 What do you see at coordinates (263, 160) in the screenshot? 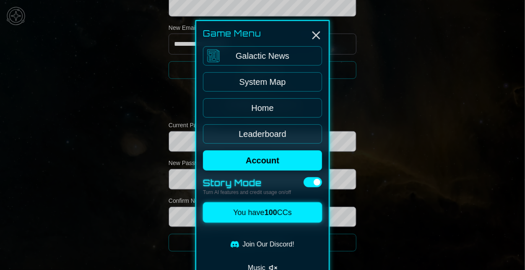
I see `a: Account` at bounding box center [263, 160].